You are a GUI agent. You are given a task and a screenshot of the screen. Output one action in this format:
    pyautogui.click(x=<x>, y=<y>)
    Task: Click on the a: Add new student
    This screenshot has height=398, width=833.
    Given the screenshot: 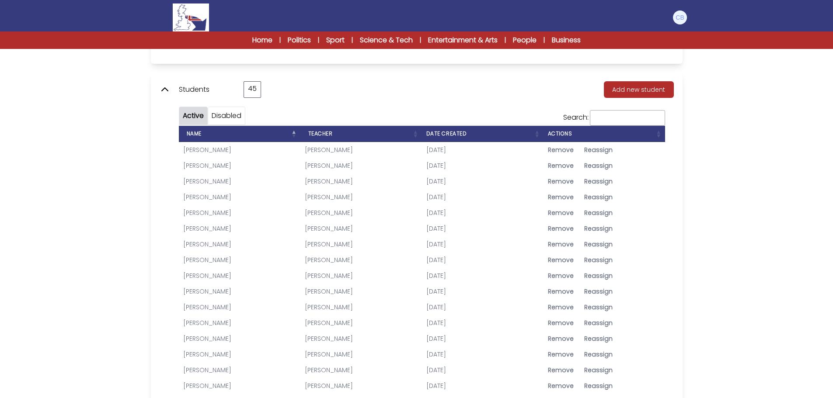 What is the action you would take?
    pyautogui.click(x=635, y=89)
    